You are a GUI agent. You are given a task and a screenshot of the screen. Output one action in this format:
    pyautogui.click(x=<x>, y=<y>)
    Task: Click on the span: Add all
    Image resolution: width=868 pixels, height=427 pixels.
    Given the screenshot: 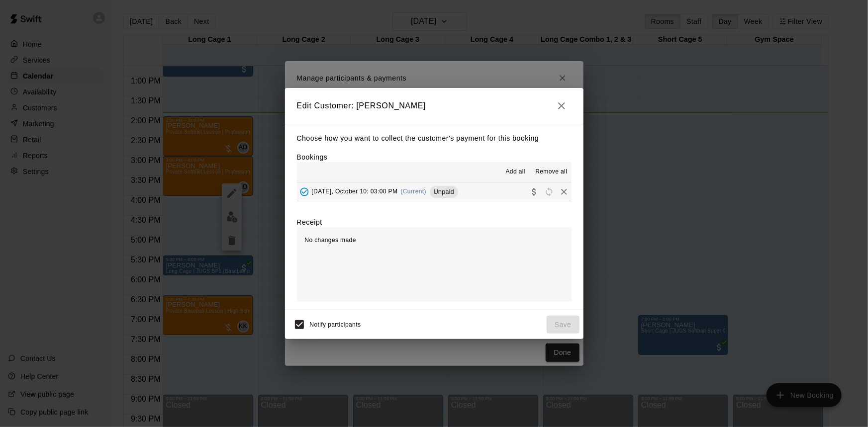 What is the action you would take?
    pyautogui.click(x=516, y=172)
    